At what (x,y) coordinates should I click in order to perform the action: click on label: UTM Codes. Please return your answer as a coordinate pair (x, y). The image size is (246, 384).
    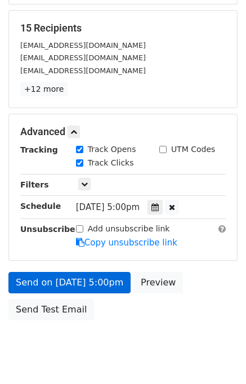
    Looking at the image, I should click on (193, 149).